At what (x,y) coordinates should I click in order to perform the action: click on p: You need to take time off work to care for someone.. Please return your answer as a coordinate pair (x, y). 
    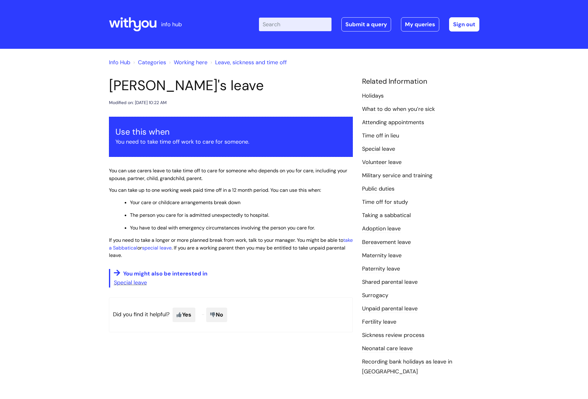
    Looking at the image, I should click on (231, 142).